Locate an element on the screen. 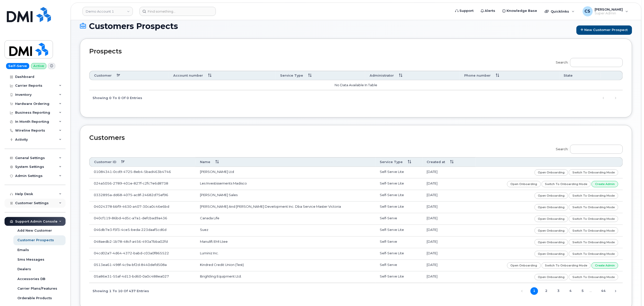 The width and height of the screenshot is (644, 306). div: Showing 0 to 0 of 0 entries is located at coordinates (116, 98).